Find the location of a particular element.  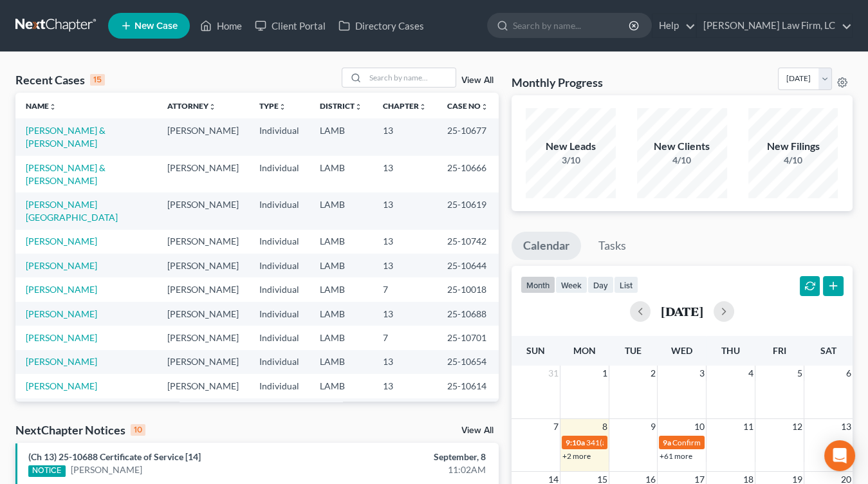

div: September, 8 is located at coordinates (414, 456).